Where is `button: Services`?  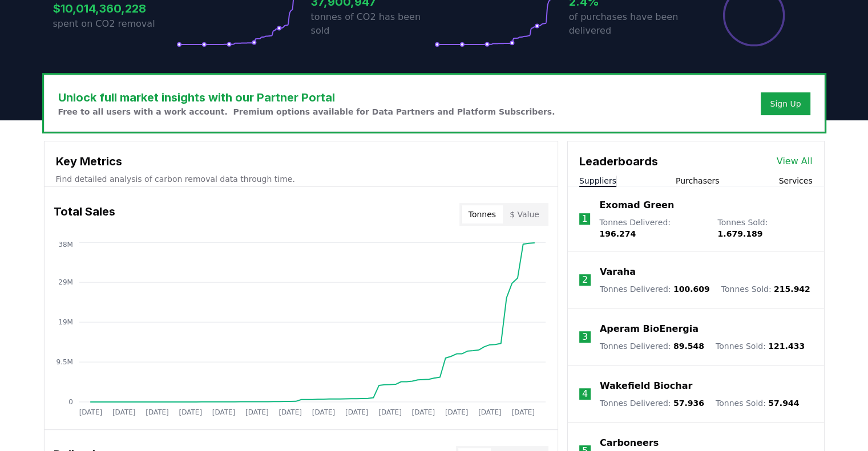
button: Services is located at coordinates (795, 181).